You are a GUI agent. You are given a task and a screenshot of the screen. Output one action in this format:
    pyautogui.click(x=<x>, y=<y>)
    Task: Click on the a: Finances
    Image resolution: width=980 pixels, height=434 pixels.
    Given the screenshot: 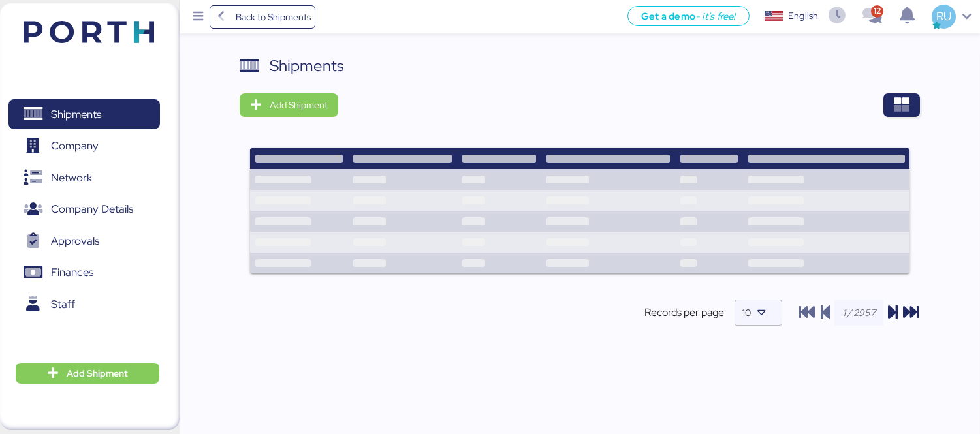 What is the action you would take?
    pyautogui.click(x=84, y=273)
    